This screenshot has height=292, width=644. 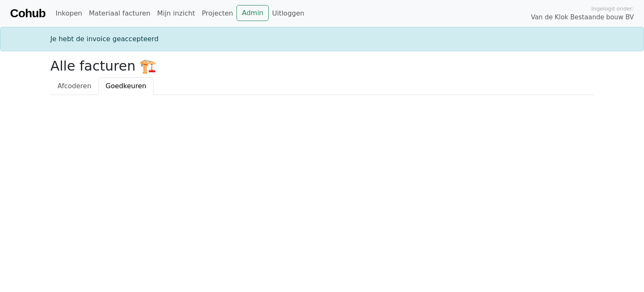 What do you see at coordinates (252, 13) in the screenshot?
I see `a: Admin` at bounding box center [252, 13].